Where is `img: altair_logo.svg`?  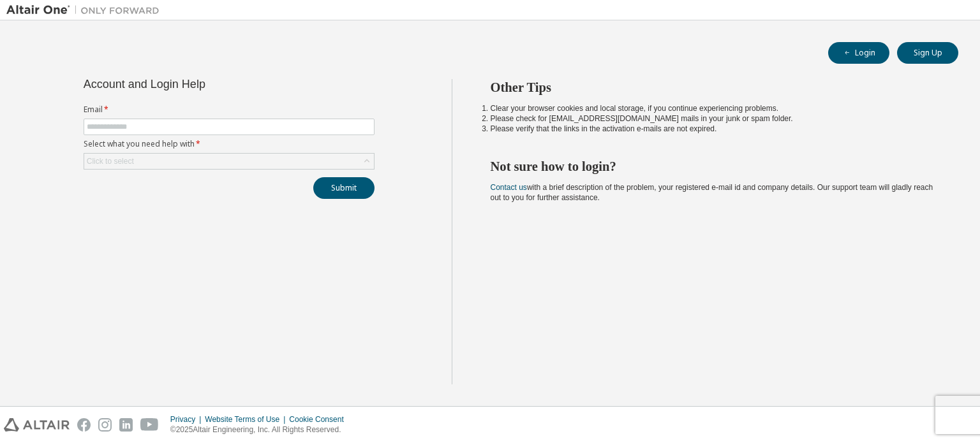
img: altair_logo.svg is located at coordinates (37, 425).